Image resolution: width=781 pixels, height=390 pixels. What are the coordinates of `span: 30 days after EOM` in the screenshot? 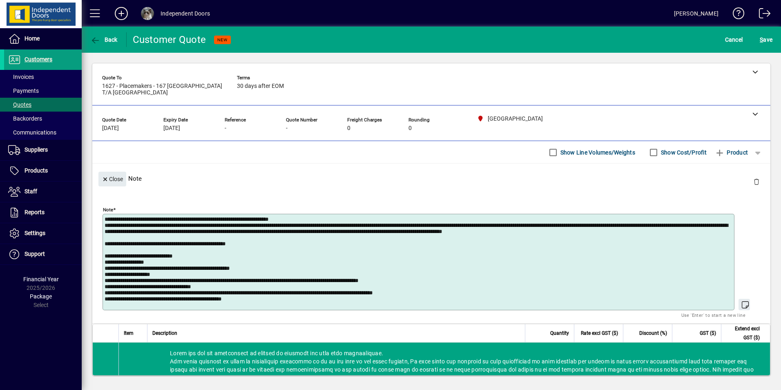 It's located at (260, 86).